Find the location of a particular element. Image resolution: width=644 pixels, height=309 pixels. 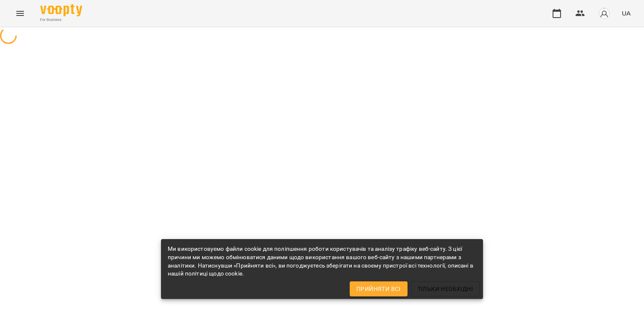

button: Menu is located at coordinates (20, 13).